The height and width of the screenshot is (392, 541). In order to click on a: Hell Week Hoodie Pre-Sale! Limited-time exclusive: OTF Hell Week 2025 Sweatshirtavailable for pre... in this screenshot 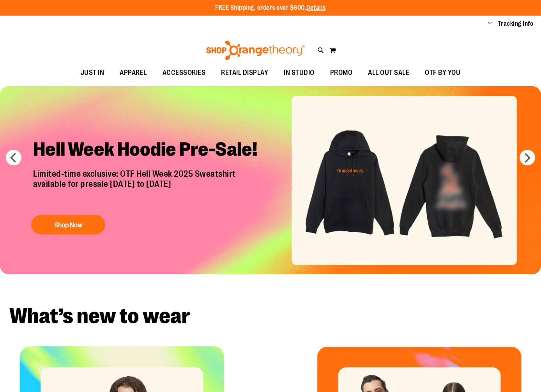, I will do `click(149, 184)`.